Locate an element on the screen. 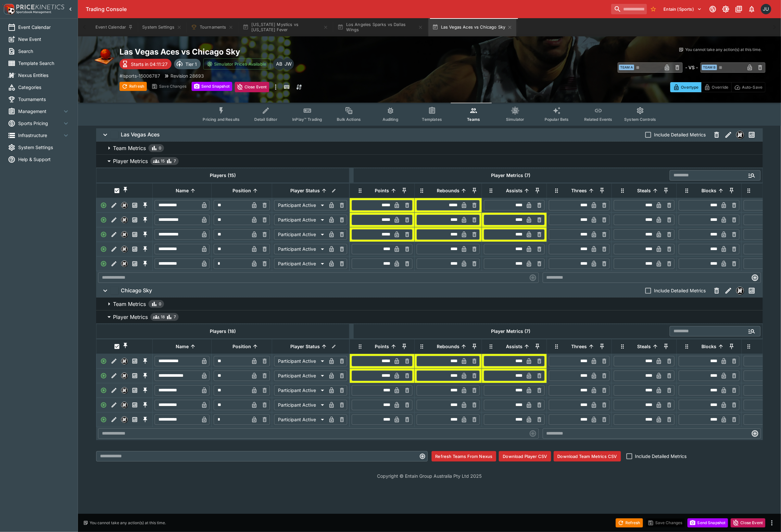 The width and height of the screenshot is (781, 532). button: Player Metrics187 is located at coordinates (429, 317).